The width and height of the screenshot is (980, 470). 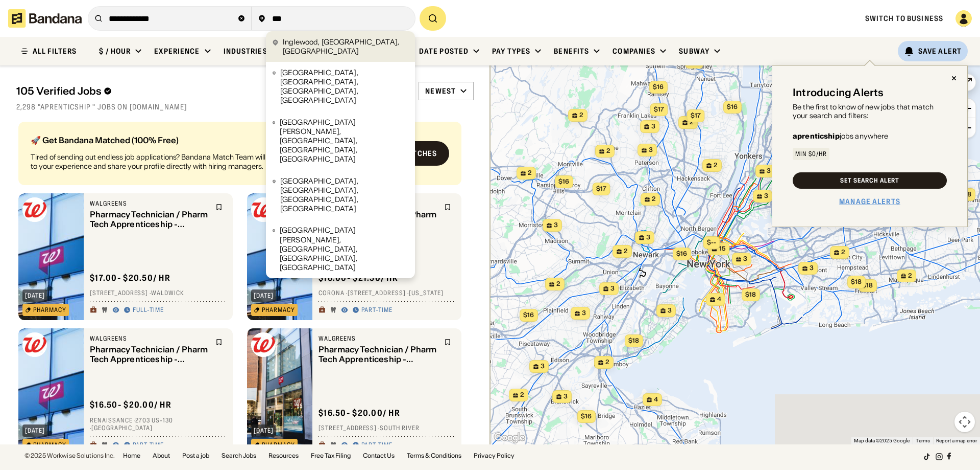 What do you see at coordinates (870, 180) in the screenshot?
I see `div: Set Search Alert` at bounding box center [870, 180].